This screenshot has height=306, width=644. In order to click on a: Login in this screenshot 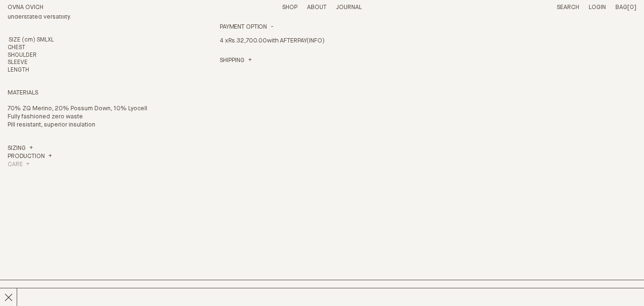, I will do `click(597, 7)`.